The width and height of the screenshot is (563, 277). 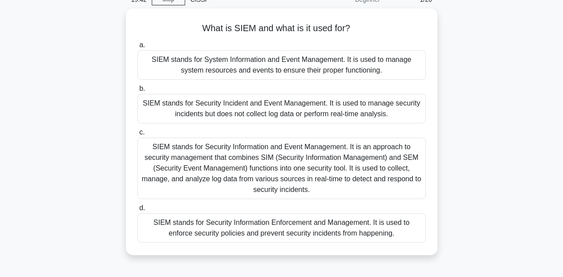 I want to click on span: c., so click(x=142, y=132).